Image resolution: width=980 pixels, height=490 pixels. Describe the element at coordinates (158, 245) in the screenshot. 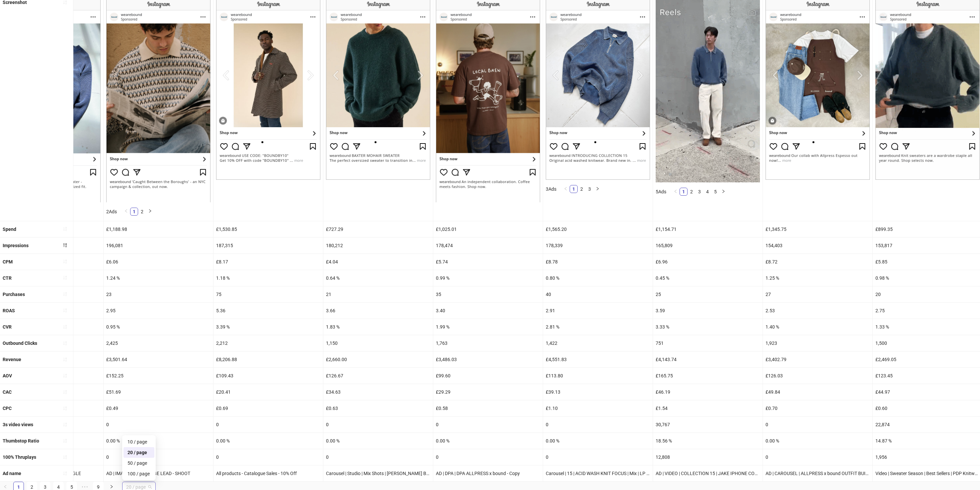

I see `div: 196,081` at that location.